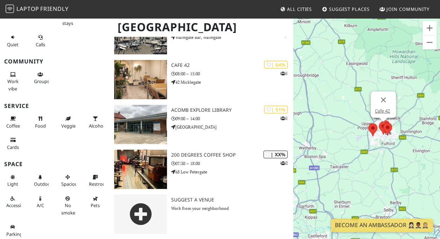  Describe the element at coordinates (68, 180) in the screenshot. I see `button: Spacious` at that location.